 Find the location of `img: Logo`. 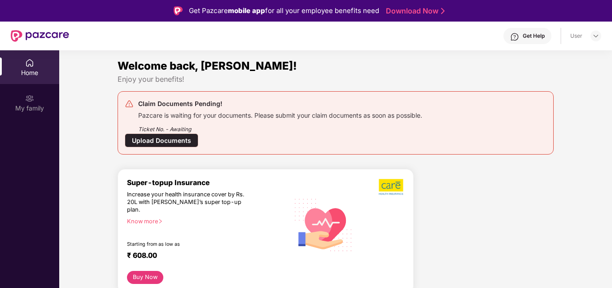

img: Logo is located at coordinates (178, 11).